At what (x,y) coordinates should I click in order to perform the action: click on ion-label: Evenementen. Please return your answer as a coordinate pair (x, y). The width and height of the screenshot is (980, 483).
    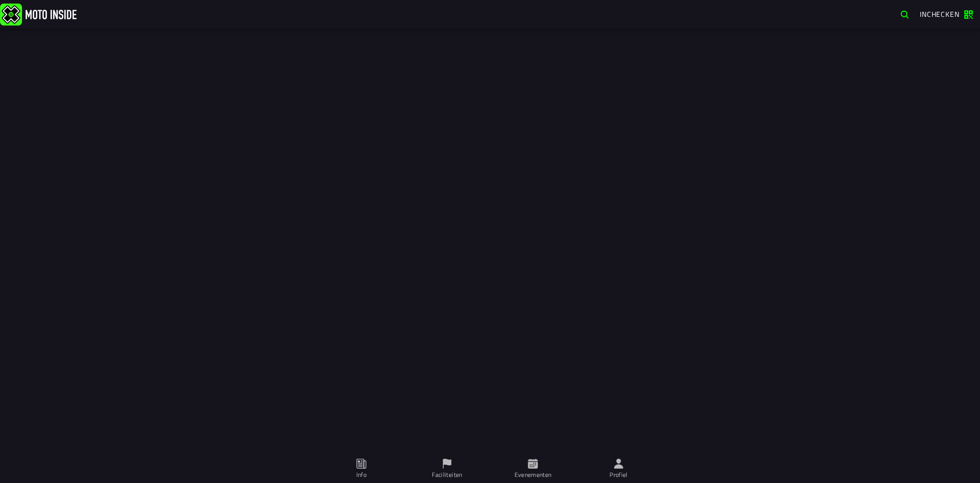
    Looking at the image, I should click on (533, 475).